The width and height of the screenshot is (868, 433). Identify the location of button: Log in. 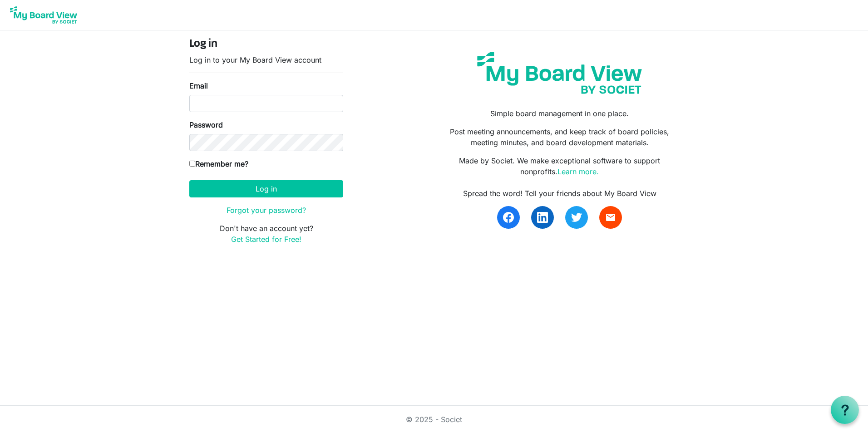
(266, 189).